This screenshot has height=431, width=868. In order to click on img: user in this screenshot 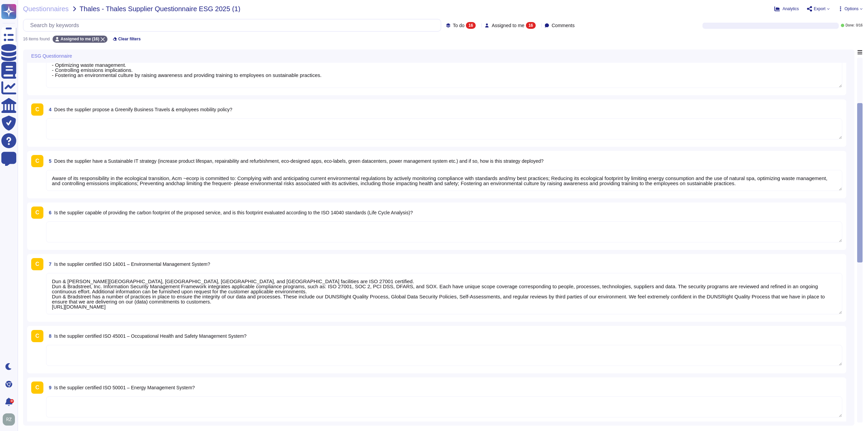, I will do `click(8, 420)`.